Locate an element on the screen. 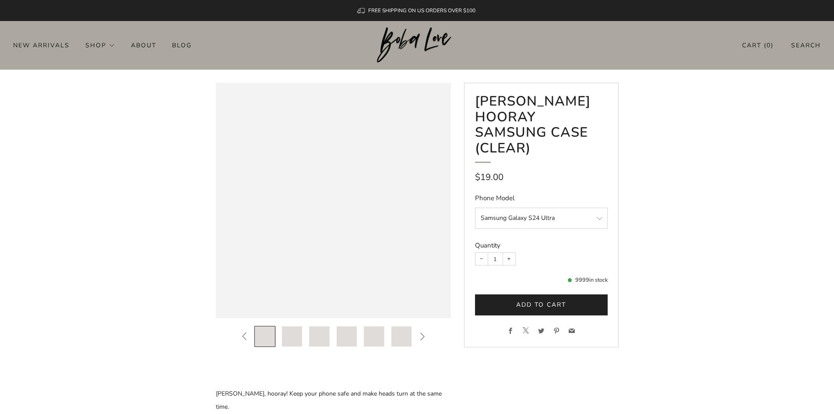 The height and width of the screenshot is (414, 834). button: Load image into Gallery viewer, 2 is located at coordinates (292, 336).